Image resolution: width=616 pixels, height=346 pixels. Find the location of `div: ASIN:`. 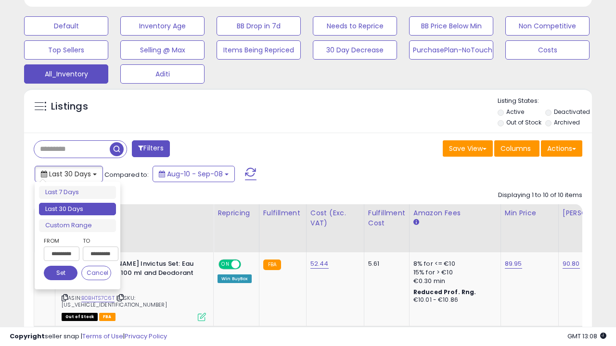

div: ASIN: is located at coordinates (134, 290).